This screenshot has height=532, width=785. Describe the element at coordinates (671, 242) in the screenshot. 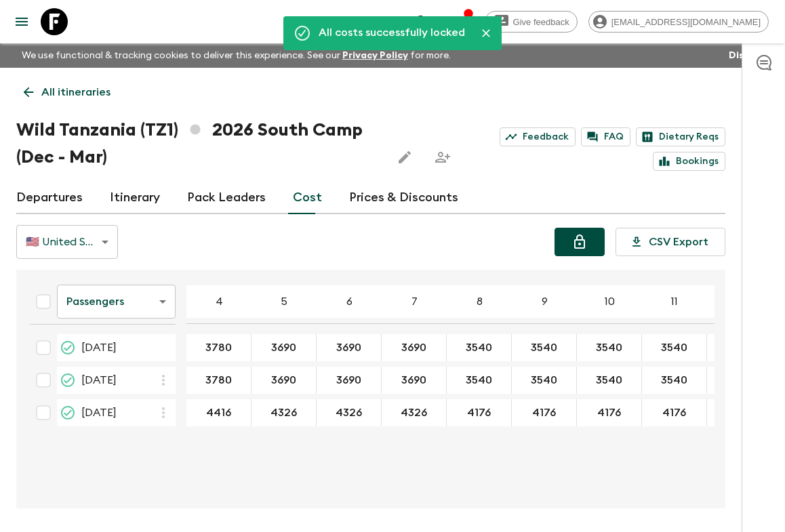

I see `button: CSV Export` at that location.